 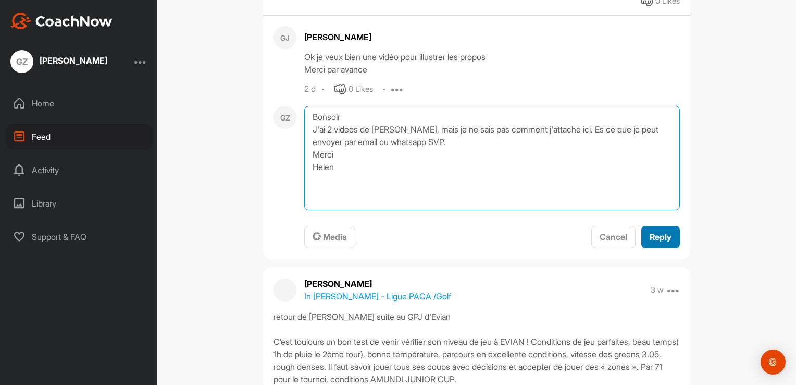 What do you see at coordinates (79, 103) in the screenshot?
I see `div: Home` at bounding box center [79, 103].